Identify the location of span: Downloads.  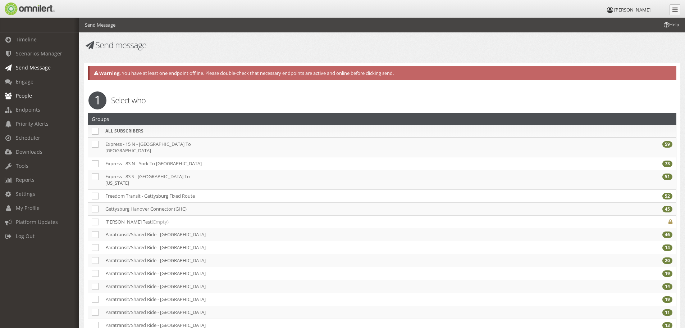
(29, 151).